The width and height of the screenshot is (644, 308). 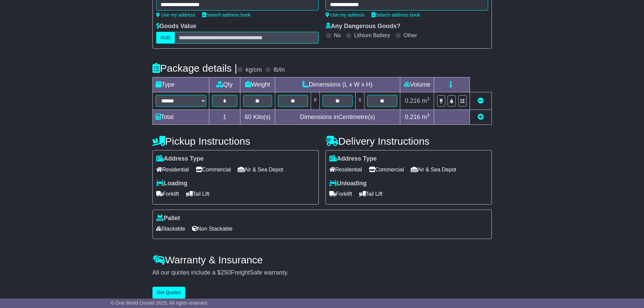 I want to click on label: lb/in, so click(x=279, y=70).